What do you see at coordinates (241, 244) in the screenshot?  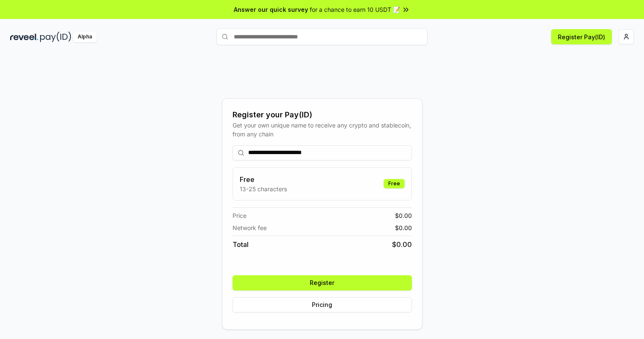 I see `span: Total` at bounding box center [241, 244].